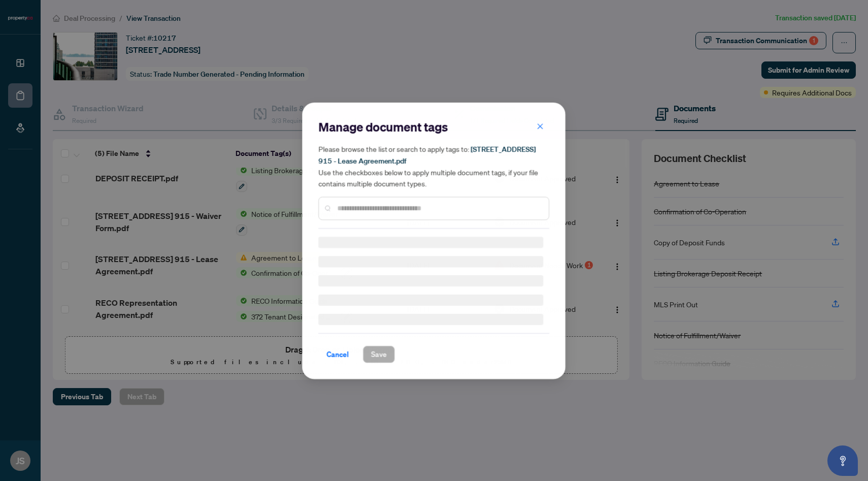  I want to click on span: Cancel, so click(338, 354).